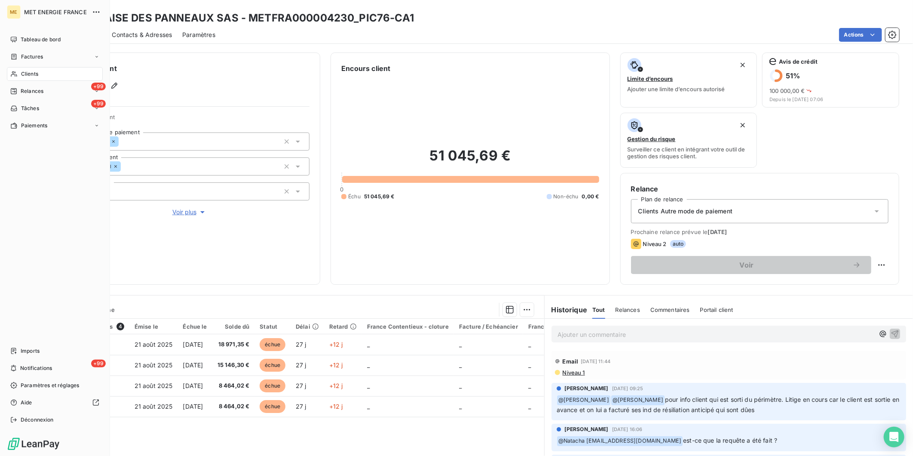 This screenshot has height=456, width=913. I want to click on span: Imports, so click(30, 351).